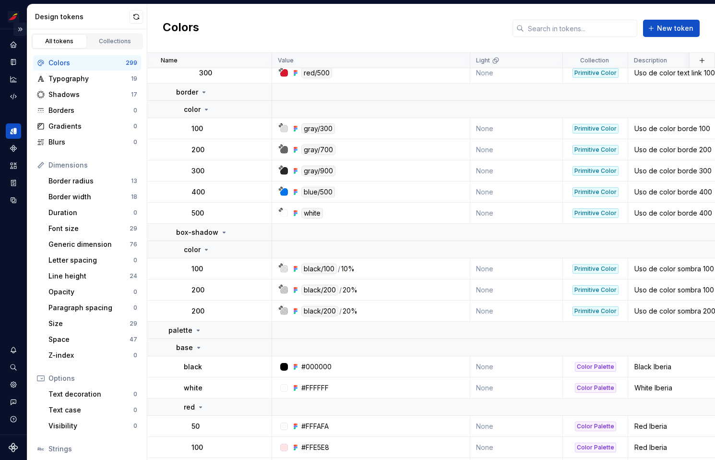 This screenshot has width=715, height=460. Describe the element at coordinates (193, 367) in the screenshot. I see `p: black` at that location.